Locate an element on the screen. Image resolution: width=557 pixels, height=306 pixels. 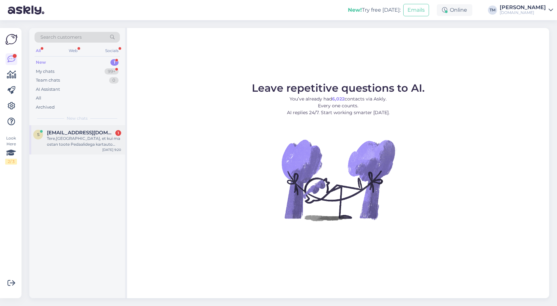
div: Look Here is located at coordinates (11, 150).